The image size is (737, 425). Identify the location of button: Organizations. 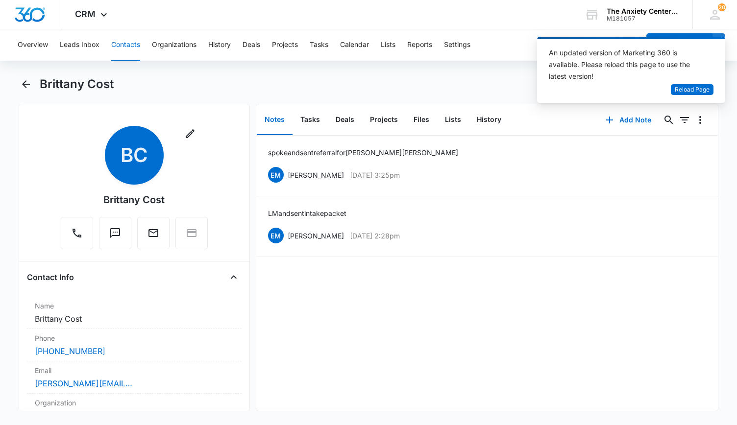
(174, 45).